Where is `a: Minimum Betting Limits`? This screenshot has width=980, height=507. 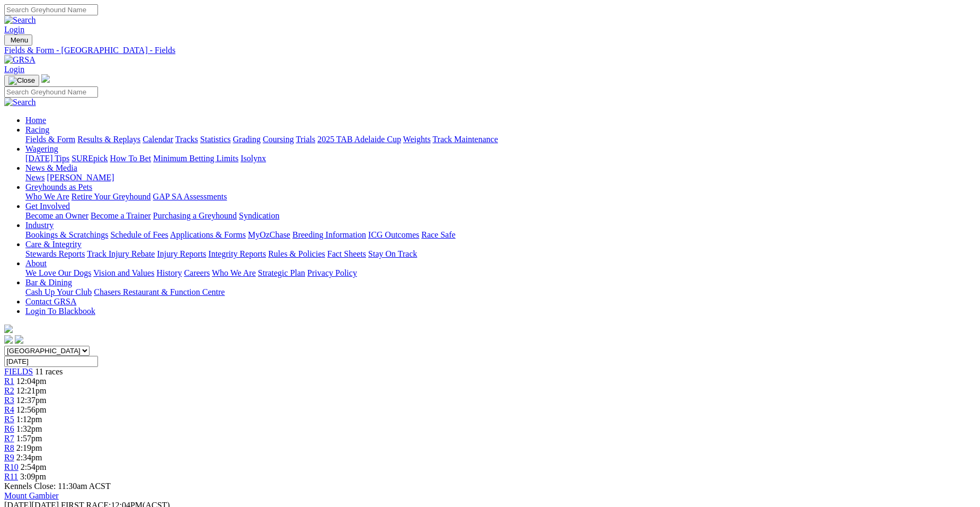
a: Minimum Betting Limits is located at coordinates (196, 158).